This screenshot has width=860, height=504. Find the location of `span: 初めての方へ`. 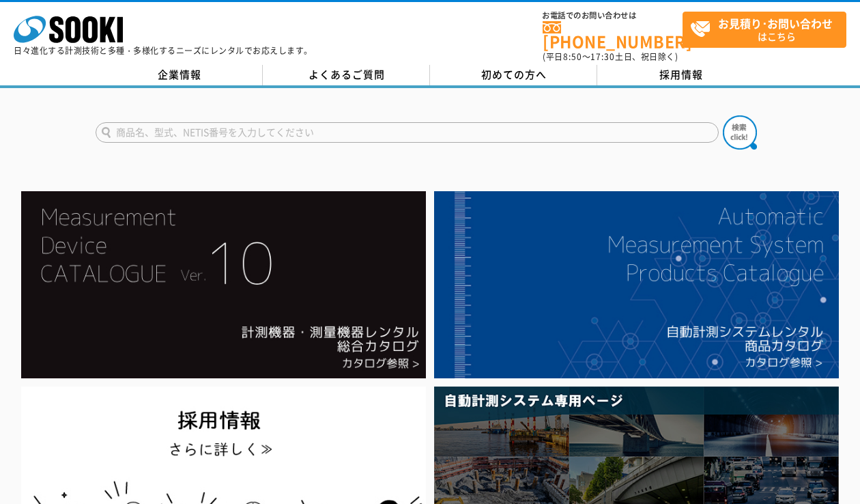

span: 初めての方へ is located at coordinates (514, 74).